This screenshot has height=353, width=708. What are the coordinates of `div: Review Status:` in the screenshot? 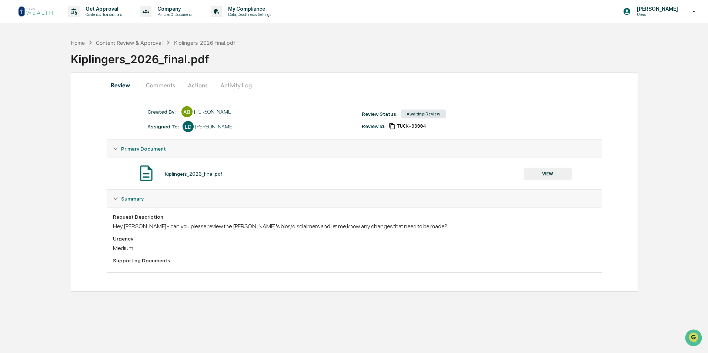 It's located at (380, 114).